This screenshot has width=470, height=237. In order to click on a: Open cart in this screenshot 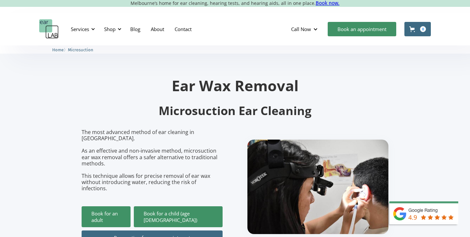, I will do `click(418, 29)`.